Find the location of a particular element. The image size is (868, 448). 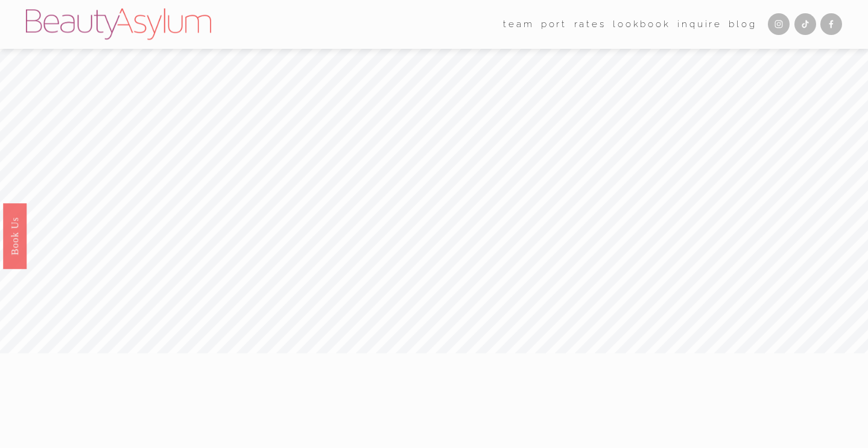

a: Lookbook is located at coordinates (642, 24).